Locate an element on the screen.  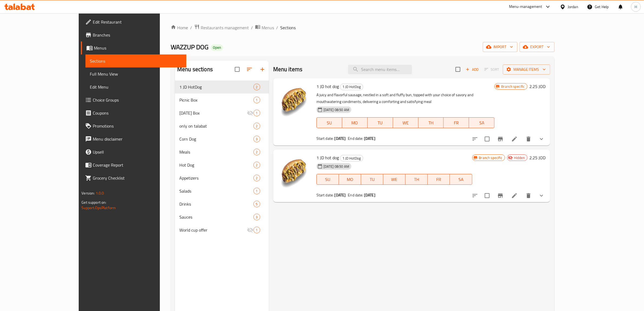
span: Start date: is located at coordinates (325, 138).